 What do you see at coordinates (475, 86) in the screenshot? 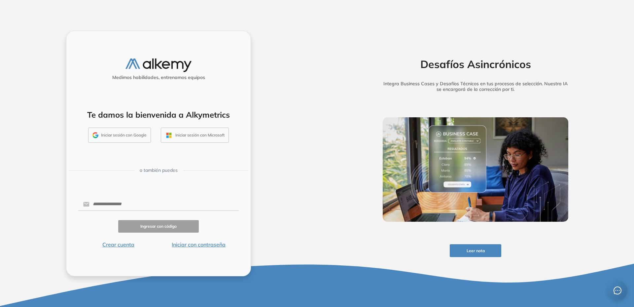
I see `h5: Integra Business Cases y Desafíos Técnicos en tus procesos de selección. Nuestra IA se encargará ...` at bounding box center [475, 86].